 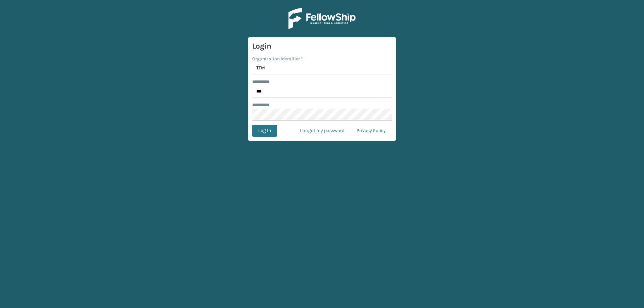 What do you see at coordinates (277, 58) in the screenshot?
I see `label: Organization Identifier` at bounding box center [277, 58].